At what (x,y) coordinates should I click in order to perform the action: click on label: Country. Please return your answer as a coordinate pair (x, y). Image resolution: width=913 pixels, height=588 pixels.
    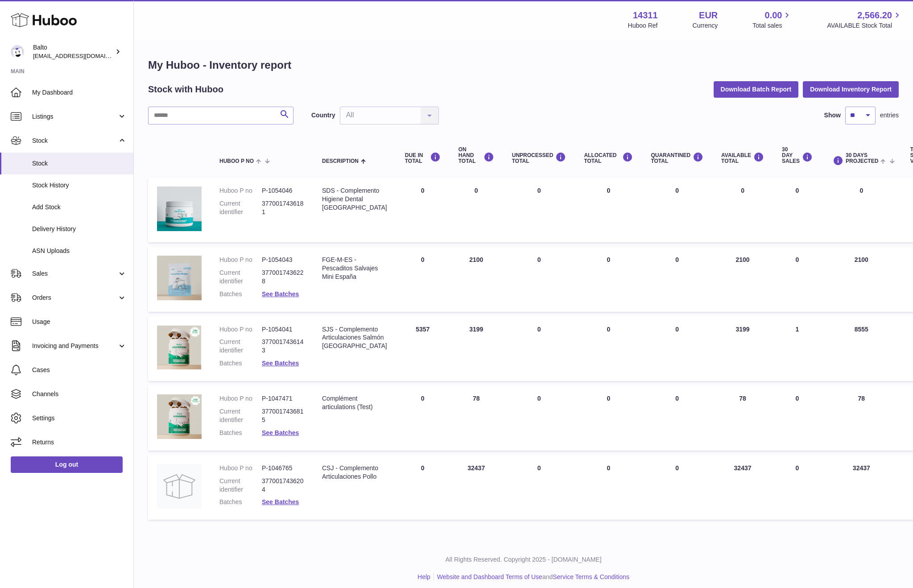
    Looking at the image, I should click on (323, 115).